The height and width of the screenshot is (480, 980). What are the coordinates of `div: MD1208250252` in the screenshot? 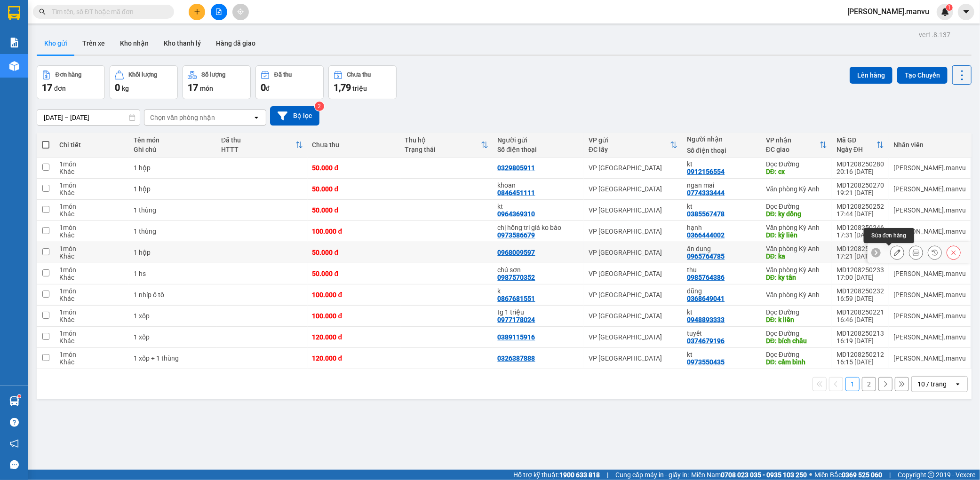 It's located at (860, 207).